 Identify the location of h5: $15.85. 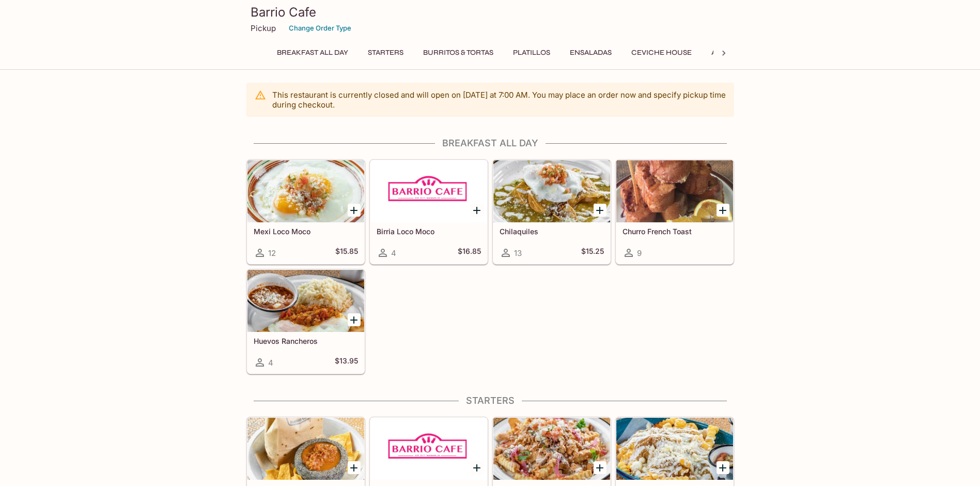
(347, 253).